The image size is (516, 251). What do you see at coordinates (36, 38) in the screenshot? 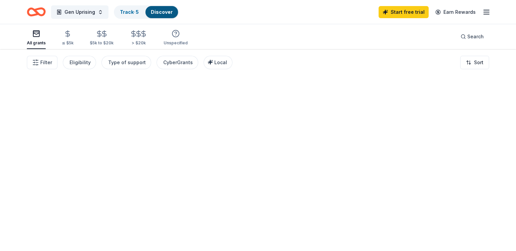
I see `button: All grants` at bounding box center [36, 38].